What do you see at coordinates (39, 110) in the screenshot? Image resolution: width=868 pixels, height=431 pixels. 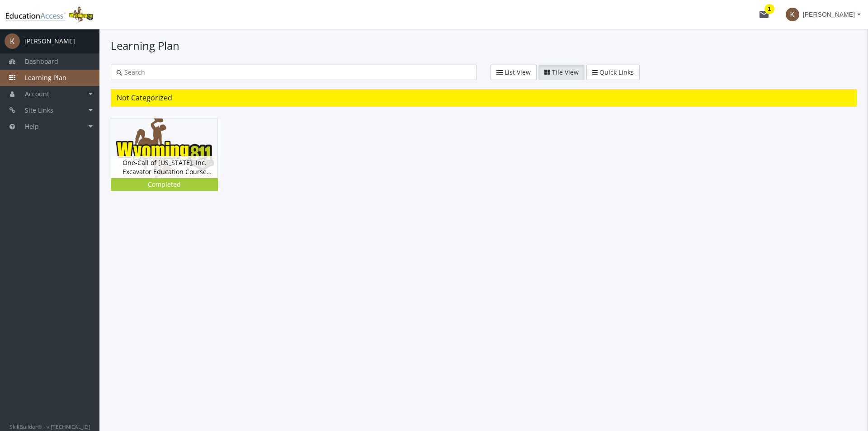 I see `span: Site Links` at bounding box center [39, 110].